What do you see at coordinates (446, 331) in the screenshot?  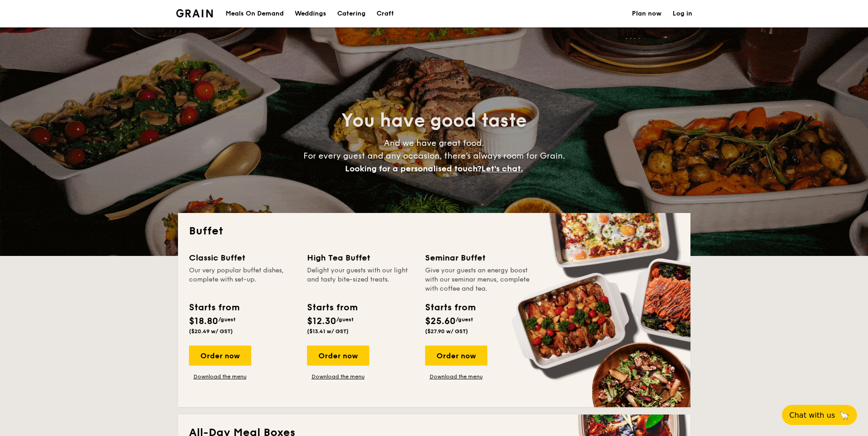 I see `span: ($27.90 w/ GST)` at bounding box center [446, 331].